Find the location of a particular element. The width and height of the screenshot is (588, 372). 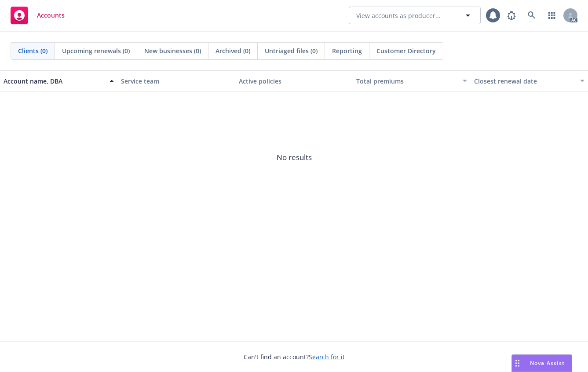

button: Total premiums is located at coordinates (411, 81).